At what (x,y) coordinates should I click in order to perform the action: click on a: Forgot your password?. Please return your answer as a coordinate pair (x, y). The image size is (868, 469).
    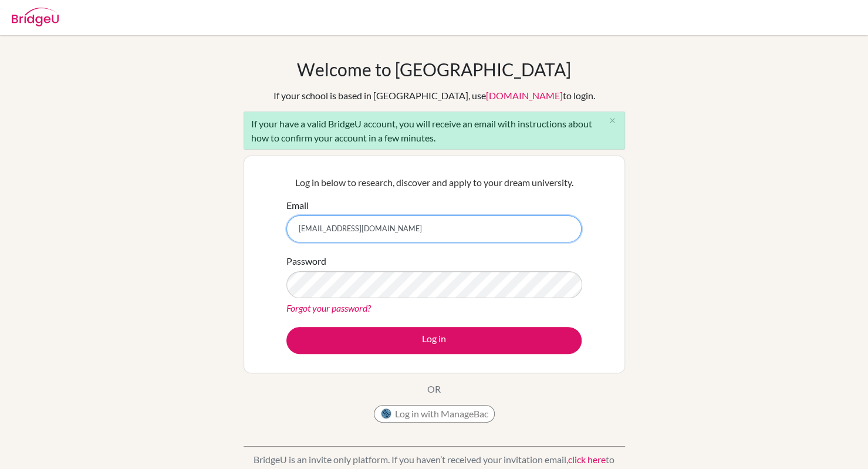
    Looking at the image, I should click on (328, 308).